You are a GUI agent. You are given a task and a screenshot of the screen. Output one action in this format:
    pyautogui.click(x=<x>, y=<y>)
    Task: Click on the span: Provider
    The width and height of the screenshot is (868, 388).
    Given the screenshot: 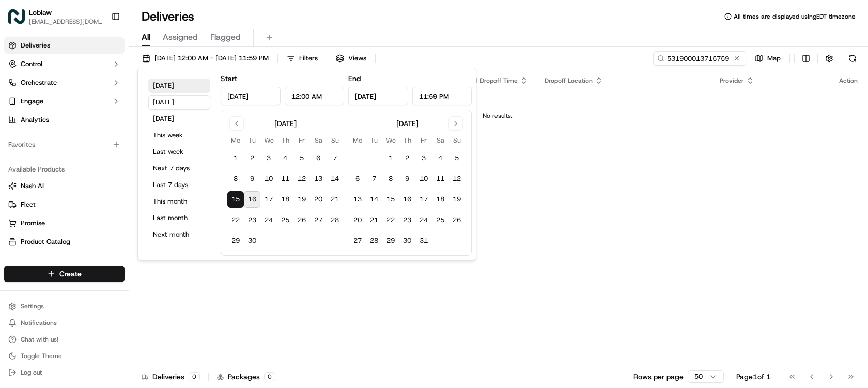 What is the action you would take?
    pyautogui.click(x=732, y=81)
    